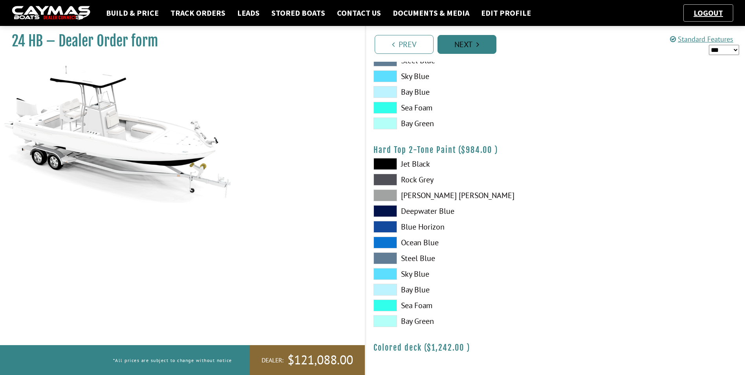 The height and width of the screenshot is (375, 745). What do you see at coordinates (178, 41) in the screenshot?
I see `h1: 24 HB – Dealer Order form` at bounding box center [178, 41].